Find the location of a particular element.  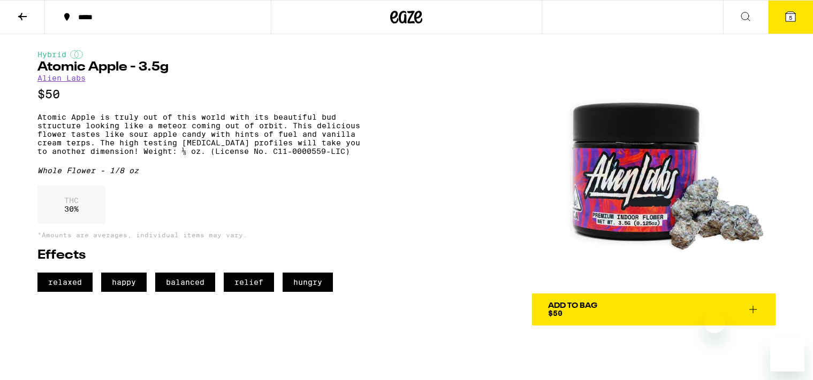

span: 5 is located at coordinates (790, 18).